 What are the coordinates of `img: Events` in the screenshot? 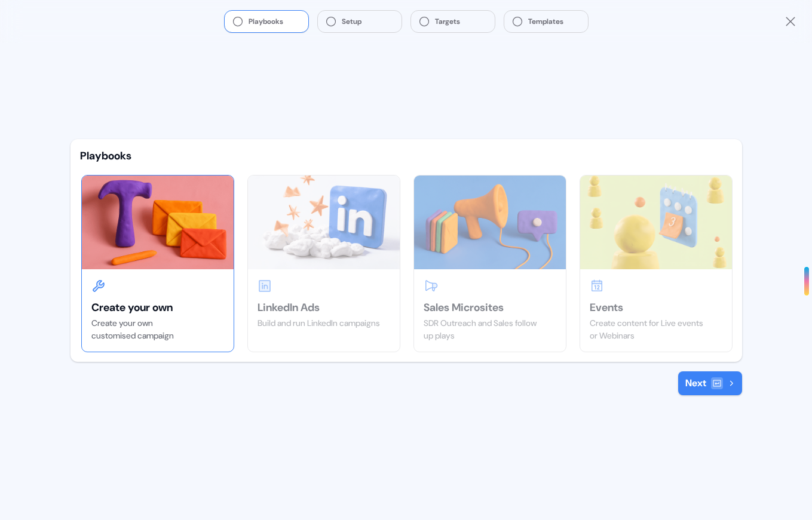 It's located at (656, 222).